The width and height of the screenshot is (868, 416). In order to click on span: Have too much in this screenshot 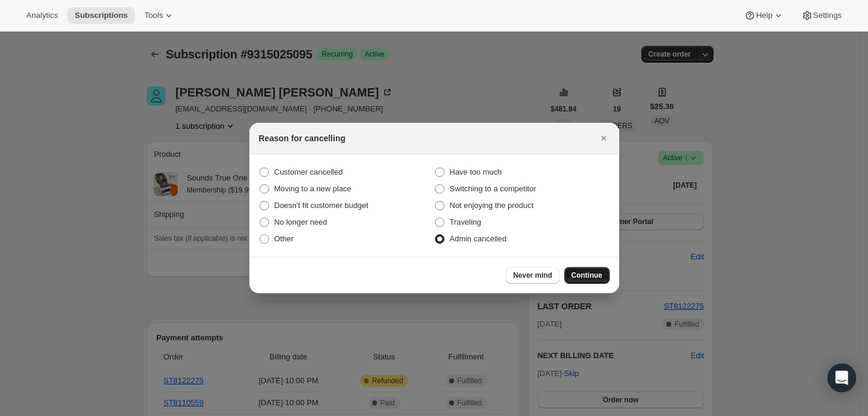, I will do `click(475, 172)`.